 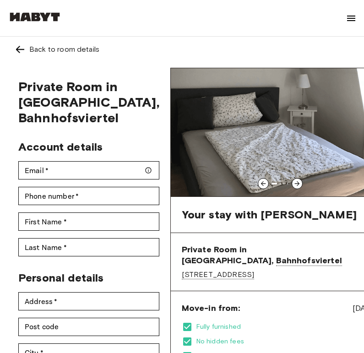 I want to click on div: First Name, so click(x=89, y=221).